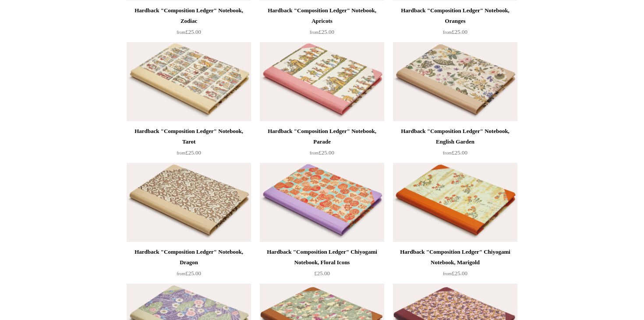  I want to click on img: Hardback "Composition Ledger" Notebook, Dragon, so click(189, 202).